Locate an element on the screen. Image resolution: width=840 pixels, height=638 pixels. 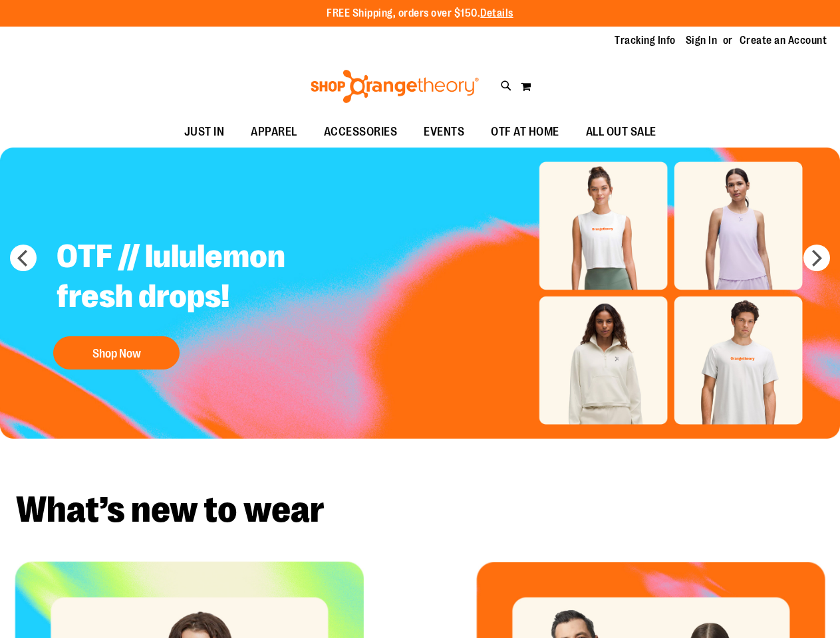
p: FREE Shipping, orders over $150. is located at coordinates (420, 13).